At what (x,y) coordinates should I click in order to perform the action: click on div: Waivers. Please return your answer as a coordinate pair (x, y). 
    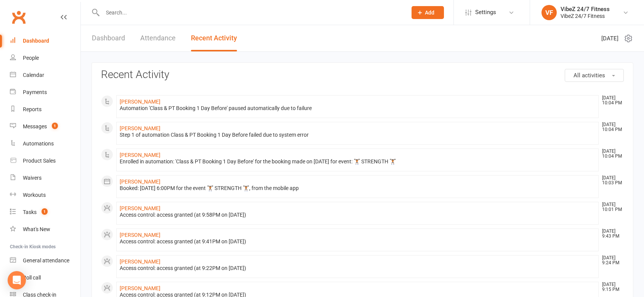
    Looking at the image, I should click on (32, 178).